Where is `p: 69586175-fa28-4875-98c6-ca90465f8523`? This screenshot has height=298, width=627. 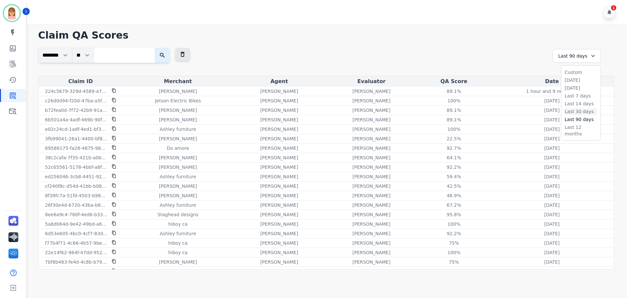 p: 69586175-fa28-4875-98c6-ca90465f8523 is located at coordinates (76, 148).